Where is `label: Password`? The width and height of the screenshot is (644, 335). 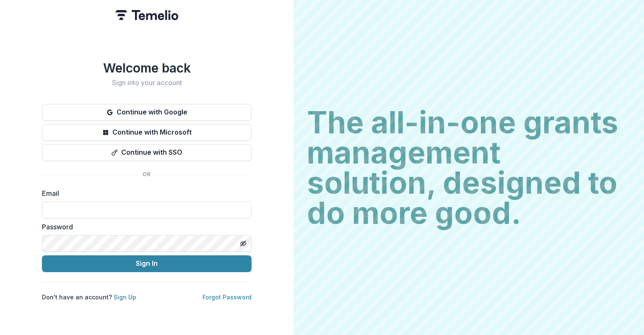 label: Password is located at coordinates (144, 227).